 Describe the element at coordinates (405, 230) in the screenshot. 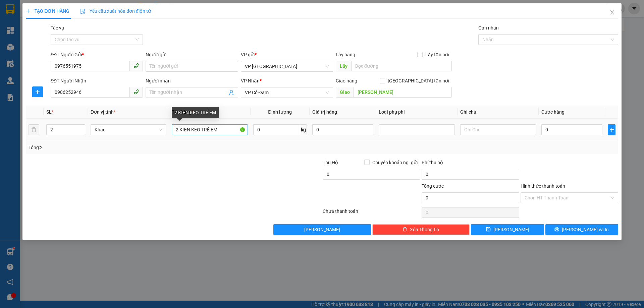

I see `span: delete` at that location.